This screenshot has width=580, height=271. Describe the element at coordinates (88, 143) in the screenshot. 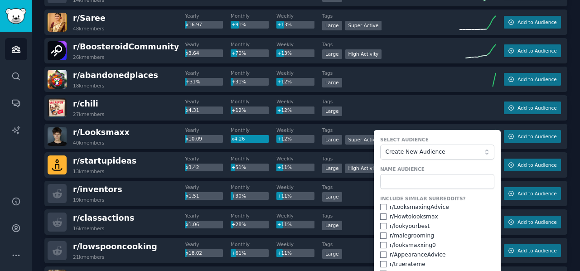

I see `div: 40k members` at that location.